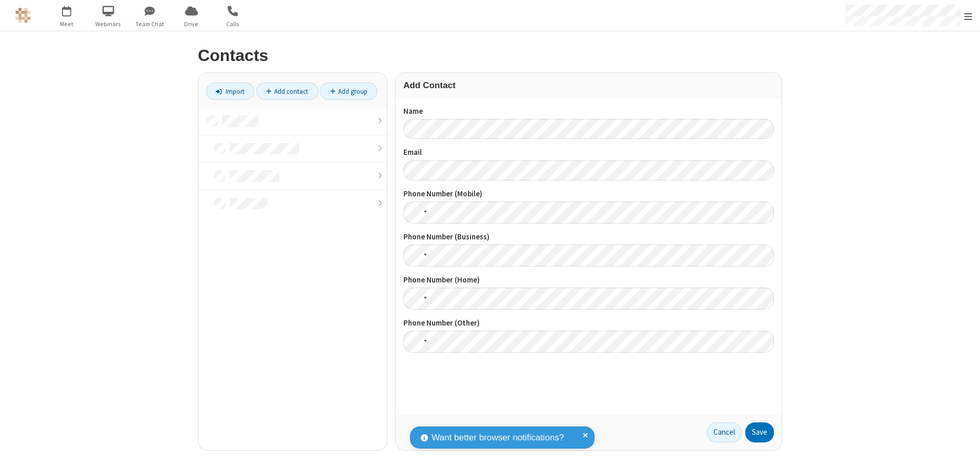  Describe the element at coordinates (150, 24) in the screenshot. I see `span: Team Chat` at that location.